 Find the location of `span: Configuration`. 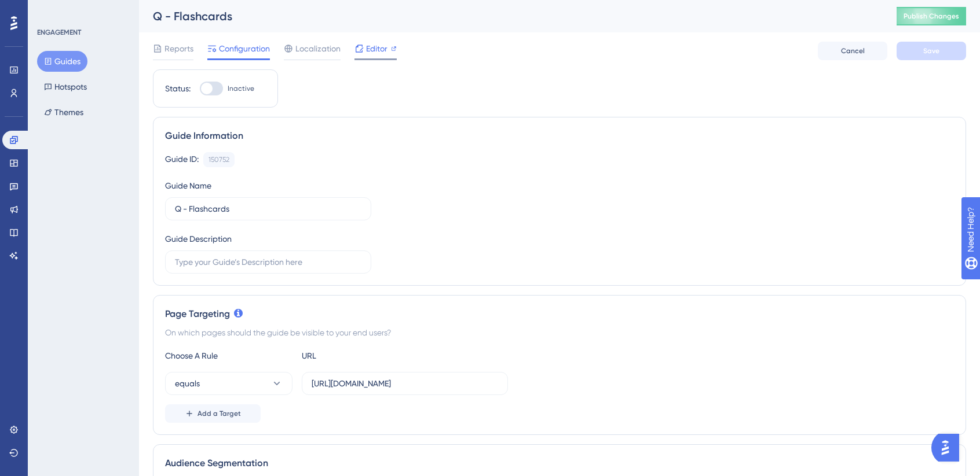

span: Configuration is located at coordinates (245, 49).